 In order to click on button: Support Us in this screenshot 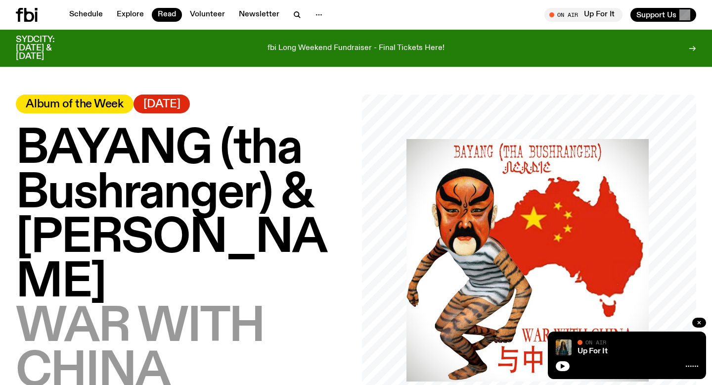, I will do `click(663, 15)`.